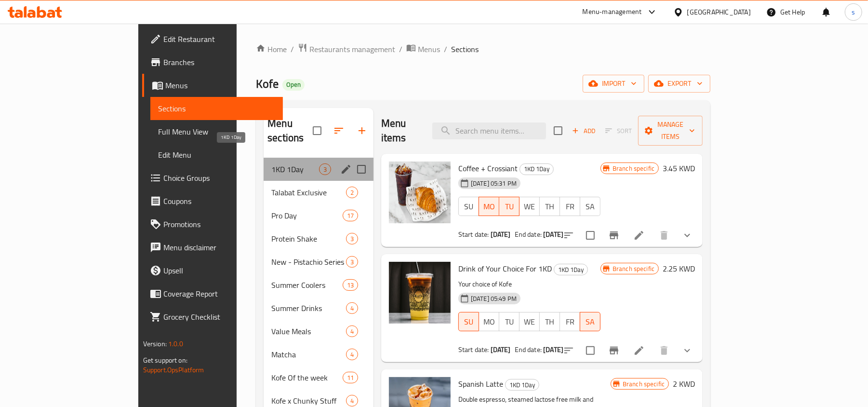 The width and height of the screenshot is (868, 407). What do you see at coordinates (346, 169) in the screenshot?
I see `button: edit` at bounding box center [346, 169].